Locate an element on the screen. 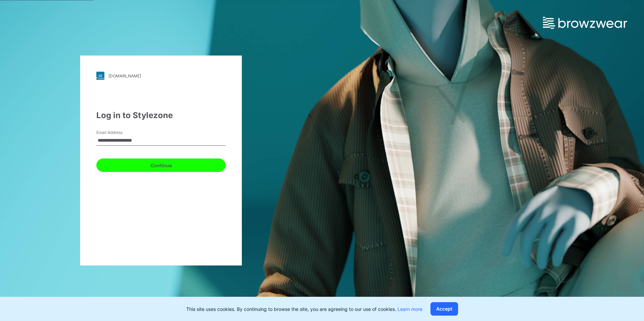  img: stylezone-logo.562084cfcfab977791bfbf7441f1a819.svg is located at coordinates (100, 76).